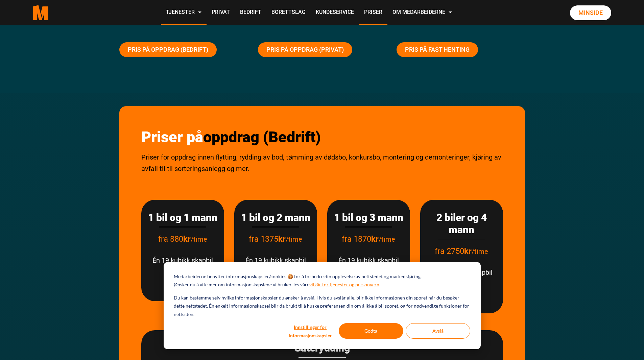  Describe the element at coordinates (183, 218) in the screenshot. I see `h3: 1 bil og 1 mann` at that location.